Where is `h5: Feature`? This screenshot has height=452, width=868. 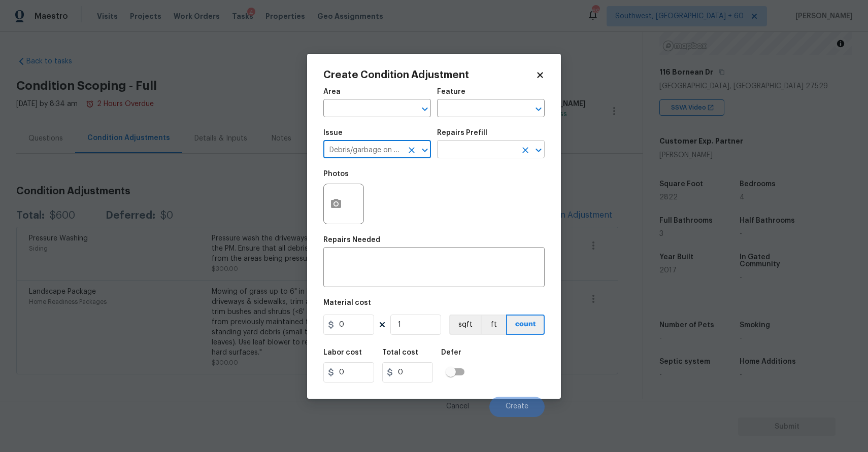
h5: Feature is located at coordinates (451, 92).